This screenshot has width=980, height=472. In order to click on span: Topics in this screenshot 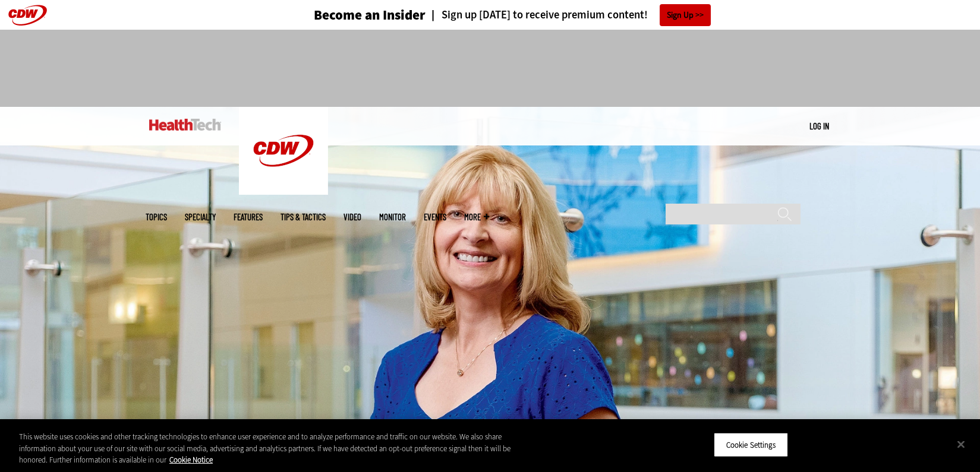, I will do `click(156, 217)`.